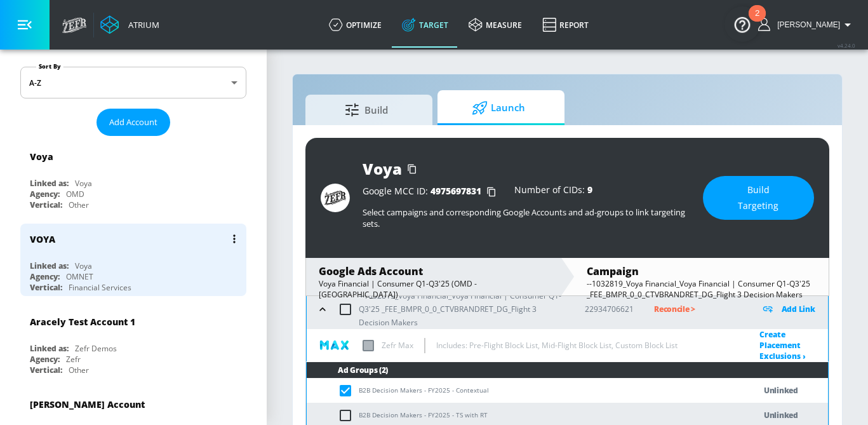 This screenshot has width=868, height=425. I want to click on span: 9, so click(590, 189).